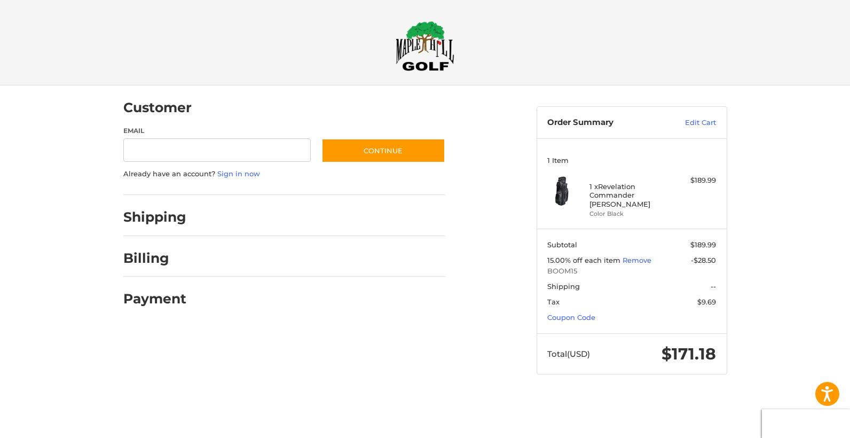 The width and height of the screenshot is (850, 438). I want to click on span: BOOM15, so click(632, 271).